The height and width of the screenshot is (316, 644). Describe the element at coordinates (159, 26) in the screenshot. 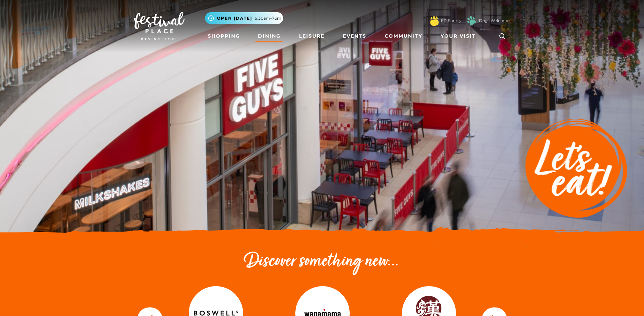

I see `img: Festival Place Logo` at that location.